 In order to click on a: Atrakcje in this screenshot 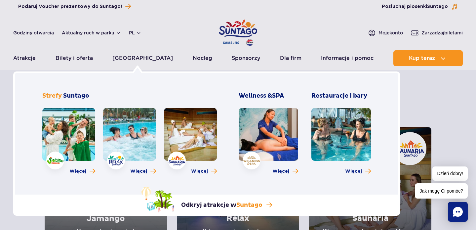, I will do `click(24, 58)`.